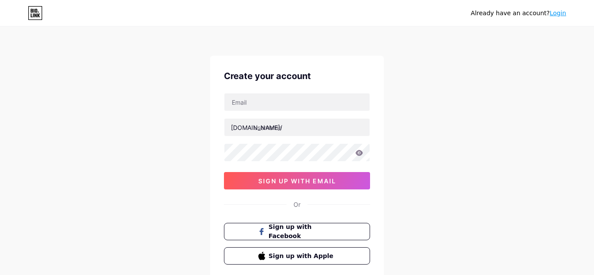 This screenshot has height=275, width=594. Describe the element at coordinates (302, 256) in the screenshot. I see `span: Sign up with Apple` at that location.